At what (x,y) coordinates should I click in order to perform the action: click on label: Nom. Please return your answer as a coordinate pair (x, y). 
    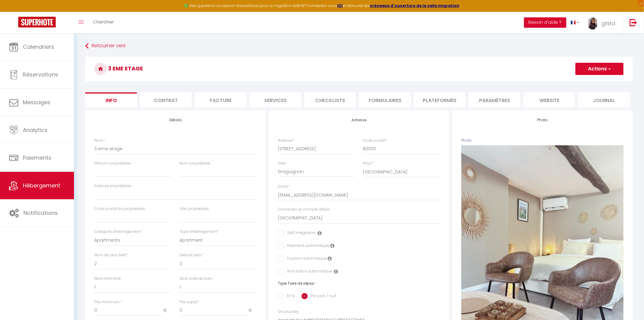
    Looking at the image, I should click on (99, 141).